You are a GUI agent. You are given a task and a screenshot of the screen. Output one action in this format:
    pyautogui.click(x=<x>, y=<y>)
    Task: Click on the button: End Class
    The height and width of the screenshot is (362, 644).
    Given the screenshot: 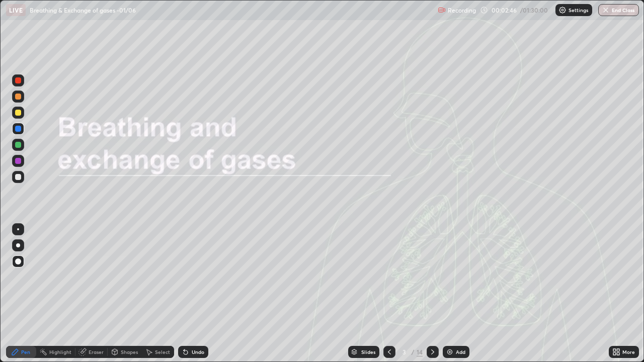 What is the action you would take?
    pyautogui.click(x=618, y=10)
    